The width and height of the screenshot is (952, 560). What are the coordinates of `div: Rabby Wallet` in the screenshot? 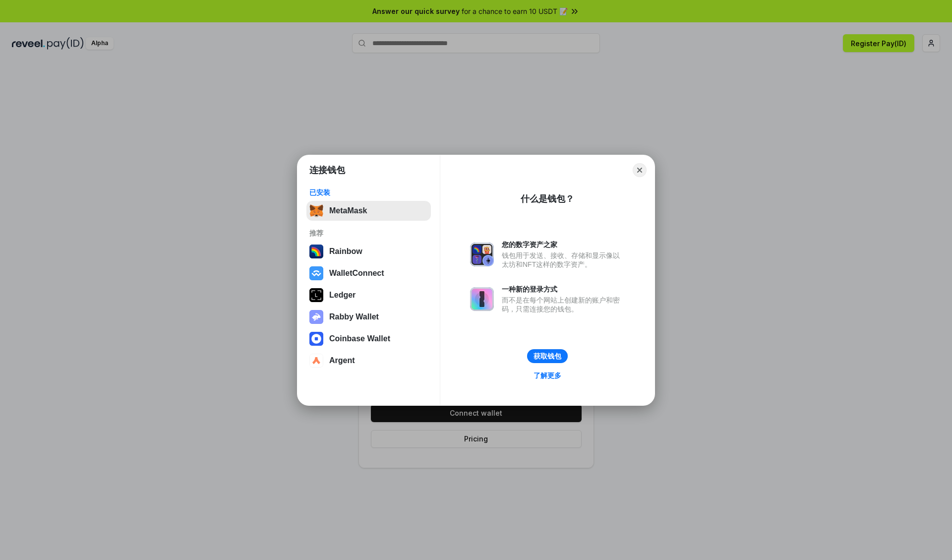 It's located at (354, 317).